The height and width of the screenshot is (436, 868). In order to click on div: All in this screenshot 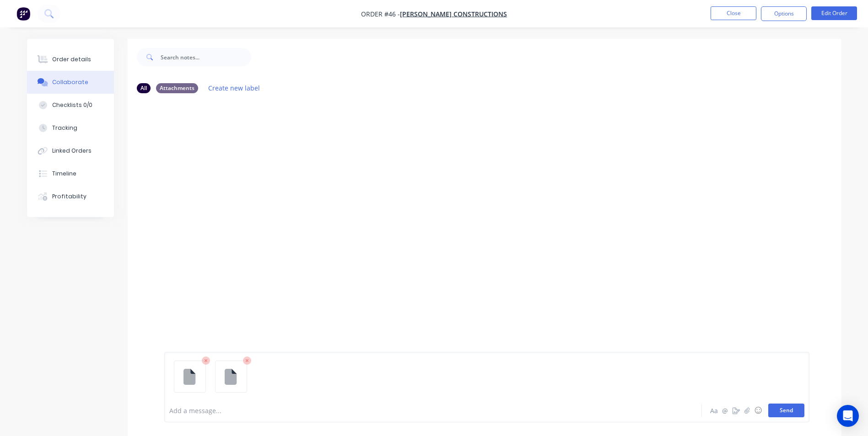, I will do `click(144, 88)`.